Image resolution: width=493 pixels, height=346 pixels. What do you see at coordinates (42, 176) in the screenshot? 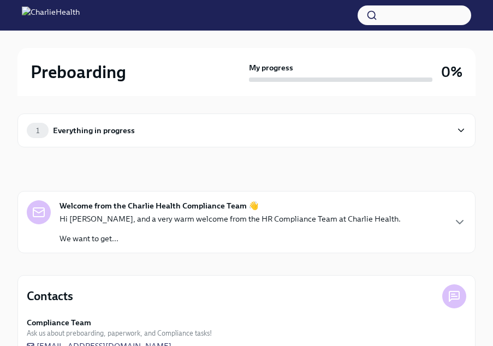
I see `div: In progress` at bounding box center [42, 176].